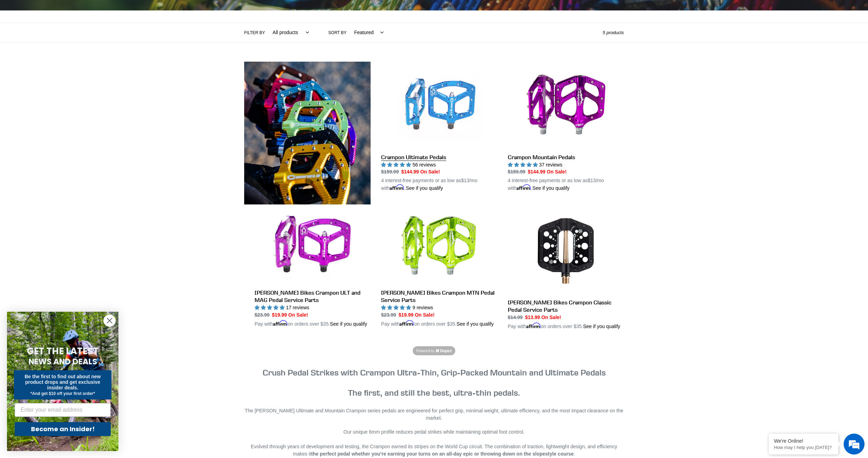 The width and height of the screenshot is (868, 458). Describe the element at coordinates (31, 44) in the screenshot. I see `img: d_696896380_company_1647369064580_696896380` at that location.